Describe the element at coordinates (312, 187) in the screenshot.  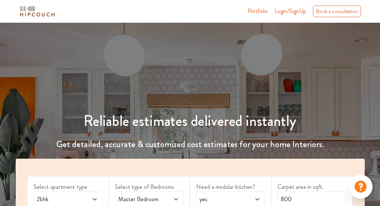
I see `label: Carpet area in sqft.` at that location.